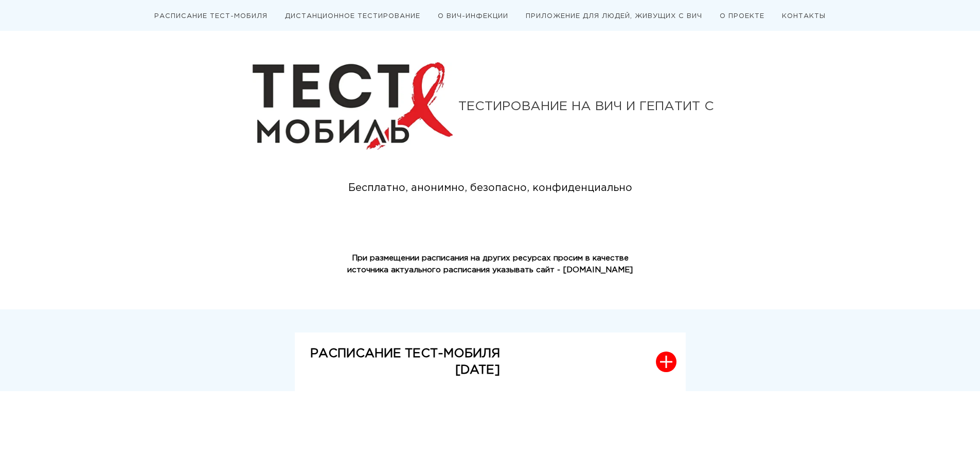 The height and width of the screenshot is (473, 980). I want to click on a: О ВИЧ-ИНФЕКЦИИ, so click(473, 16).